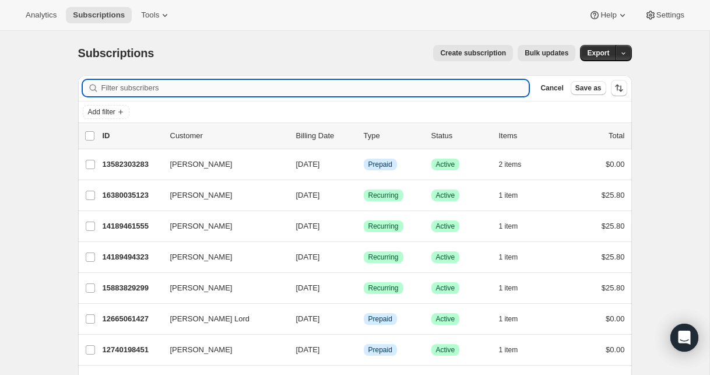  I want to click on p: 12665061427, so click(132, 319).